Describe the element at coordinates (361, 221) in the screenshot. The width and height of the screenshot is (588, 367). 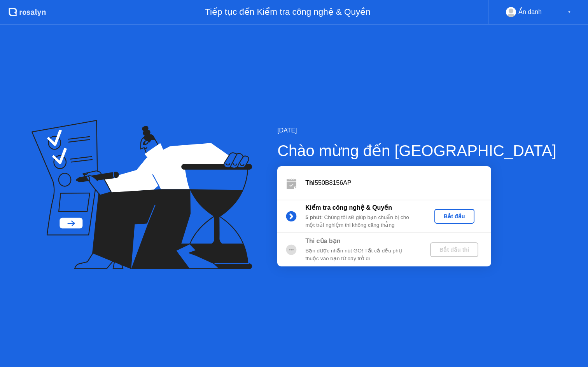
I see `div: : Chúng tôi sẽ giúp bạn chuẩn bị cho một trải nghiệm thi không căng thẳng` at that location.